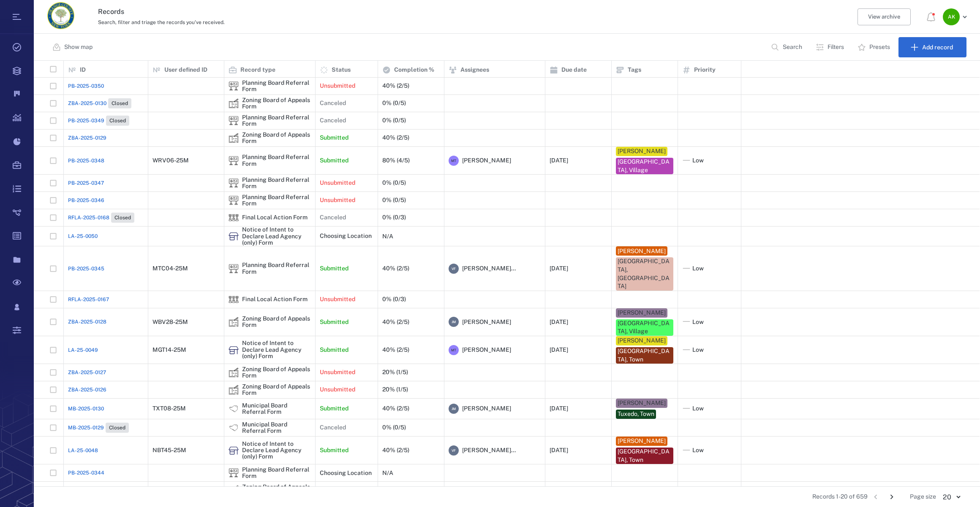  I want to click on span: Records 1-20 of 659, so click(839, 497).